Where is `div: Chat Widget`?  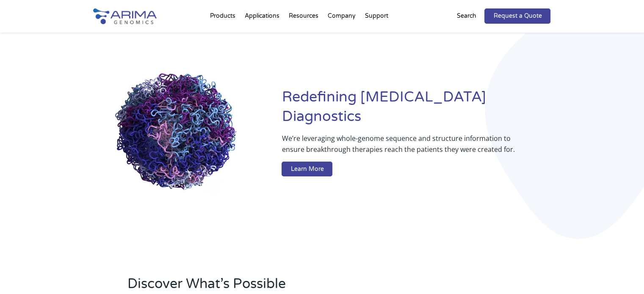 div: Chat Widget is located at coordinates (623, 274).